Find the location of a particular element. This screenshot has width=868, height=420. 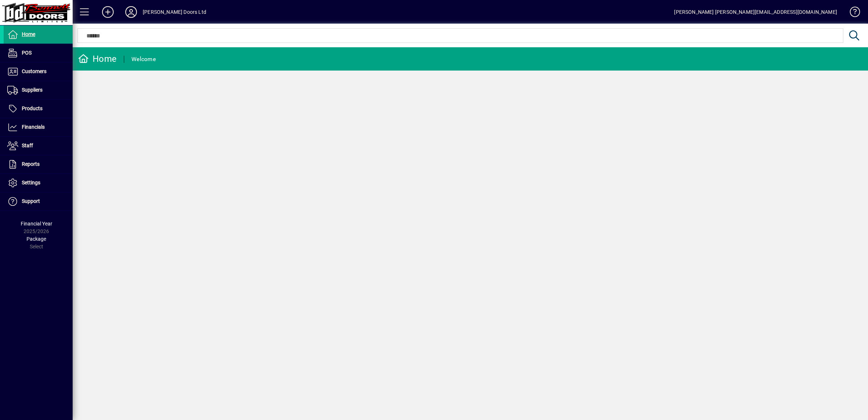

a: Knowledge Base is located at coordinates (851, 13).